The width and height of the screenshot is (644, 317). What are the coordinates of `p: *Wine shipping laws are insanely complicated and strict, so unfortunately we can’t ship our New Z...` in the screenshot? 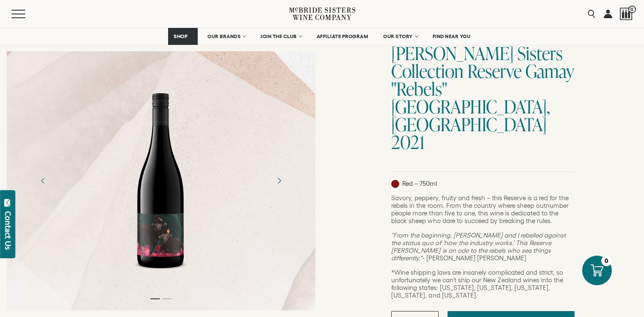 It's located at (482, 284).